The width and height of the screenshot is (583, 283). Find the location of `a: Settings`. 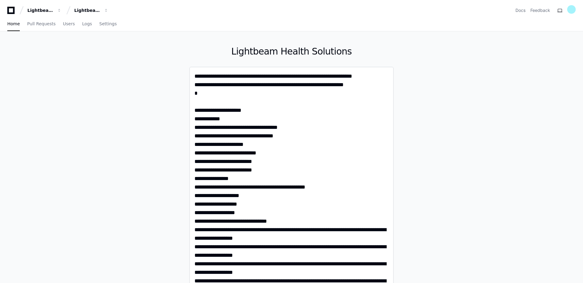

a: Settings is located at coordinates (108, 24).